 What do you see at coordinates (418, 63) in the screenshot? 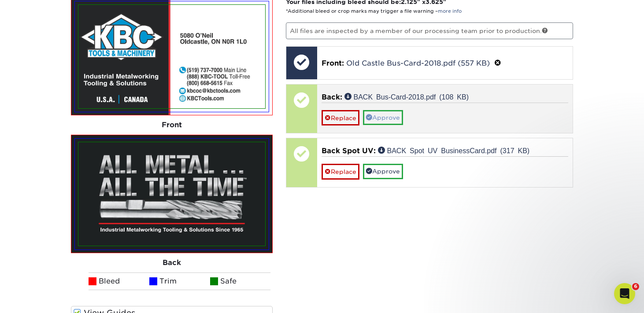
I see `a: Old Castle Bus-Card-2018.pdf (557 KB)` at bounding box center [418, 63].